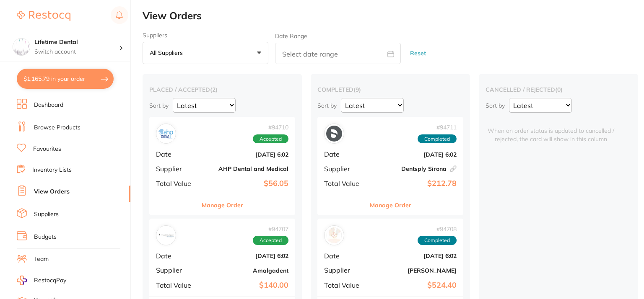  Describe the element at coordinates (43, 16) in the screenshot. I see `img: Restocq Logo` at that location.